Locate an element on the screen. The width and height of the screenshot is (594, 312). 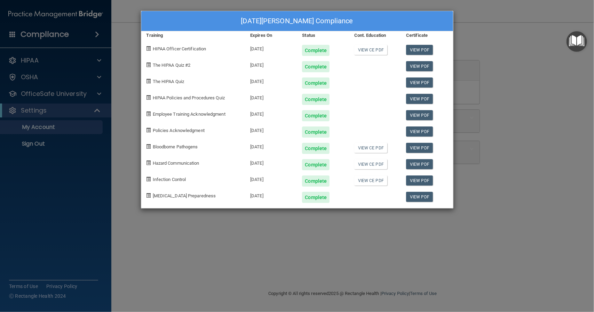
span: HIPAA Policies and Procedures Quiz is located at coordinates (189, 98).